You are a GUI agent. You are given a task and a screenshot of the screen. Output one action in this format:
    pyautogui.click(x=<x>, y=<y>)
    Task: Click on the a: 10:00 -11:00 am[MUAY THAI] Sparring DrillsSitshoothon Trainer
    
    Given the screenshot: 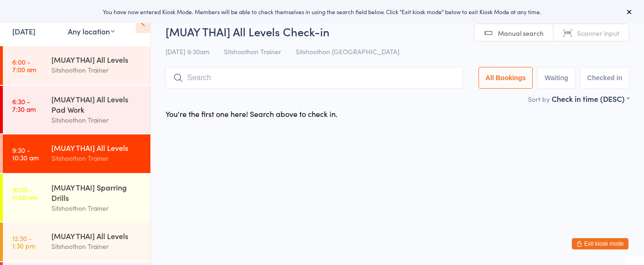 What is the action you would take?
    pyautogui.click(x=76, y=197)
    